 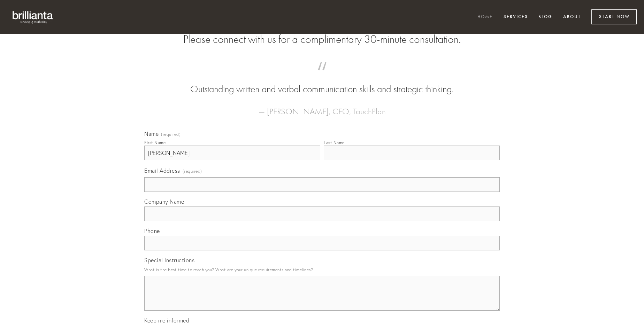 What do you see at coordinates (322, 83) in the screenshot?
I see `blockquote: Outstanding written and verbal communication skills and strategic thinking.` at bounding box center [322, 83].